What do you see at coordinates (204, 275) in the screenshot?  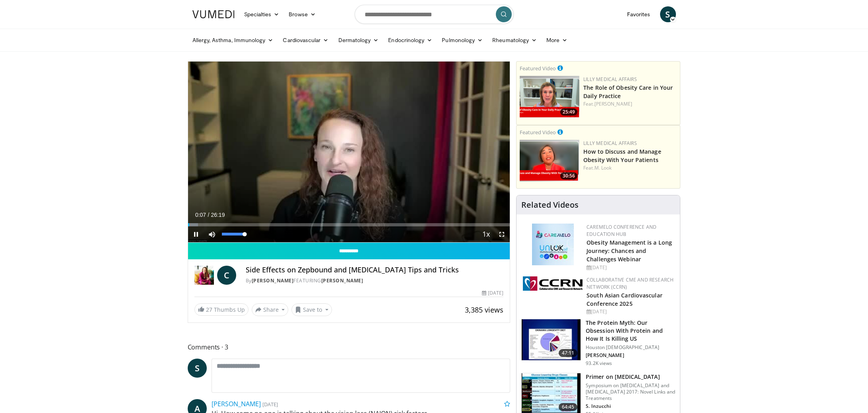 I see `img: Dr. Carolynn Francavilla` at bounding box center [204, 275].